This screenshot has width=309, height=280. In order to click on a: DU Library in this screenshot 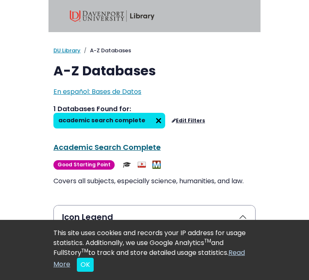, I will do `click(67, 50)`.